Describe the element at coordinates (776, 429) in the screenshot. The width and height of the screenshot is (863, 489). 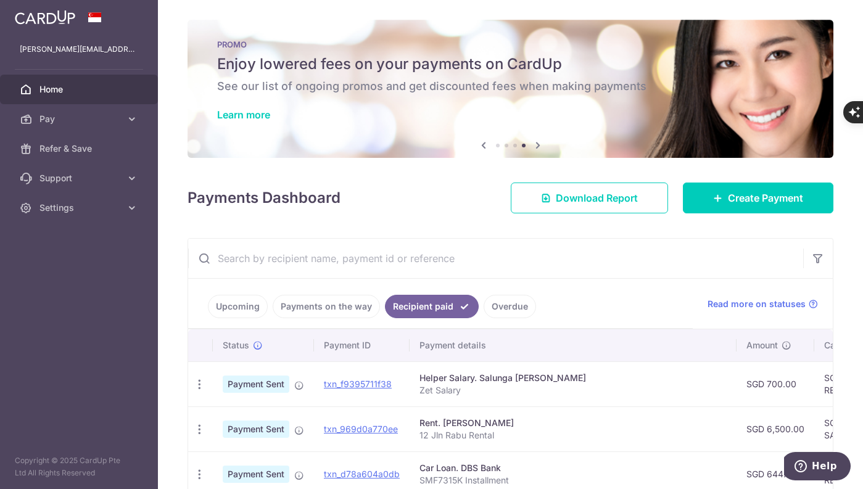
I see `td: SGD 6,500.00` at that location.